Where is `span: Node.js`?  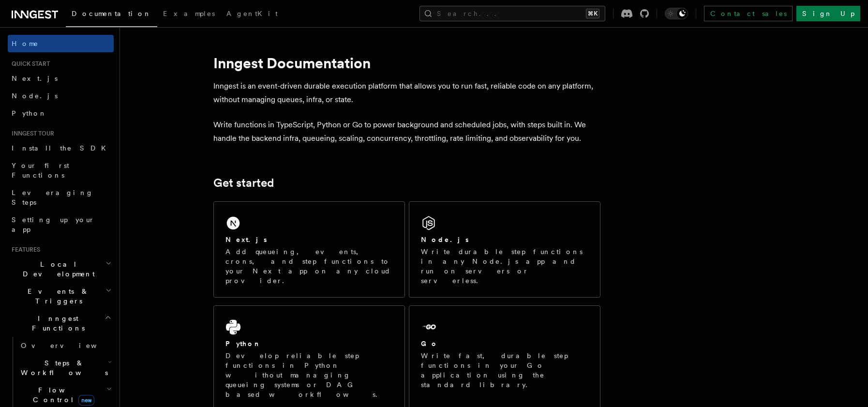 span: Node.js is located at coordinates (34, 96).